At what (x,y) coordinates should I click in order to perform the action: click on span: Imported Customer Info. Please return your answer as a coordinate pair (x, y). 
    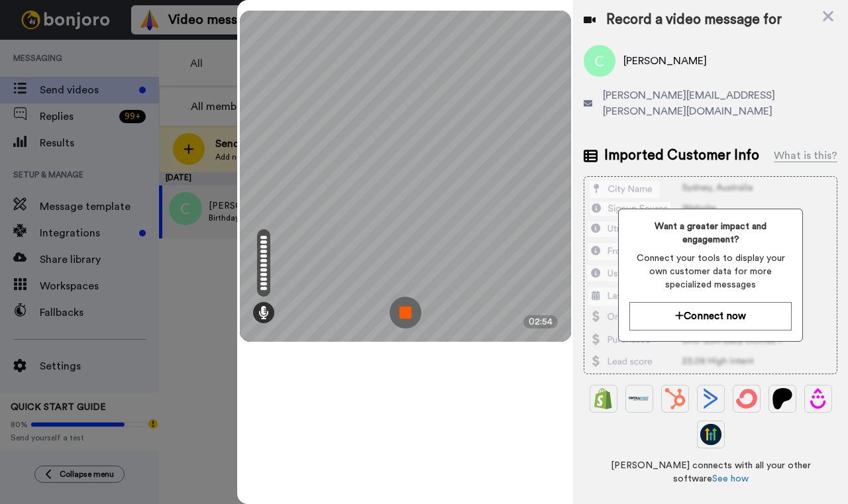
    Looking at the image, I should click on (682, 156).